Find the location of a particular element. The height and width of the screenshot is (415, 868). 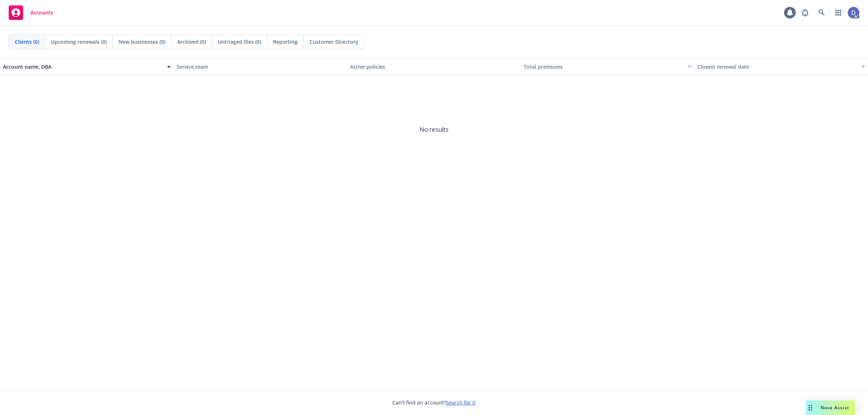

span: Customer Directory is located at coordinates (334, 42).